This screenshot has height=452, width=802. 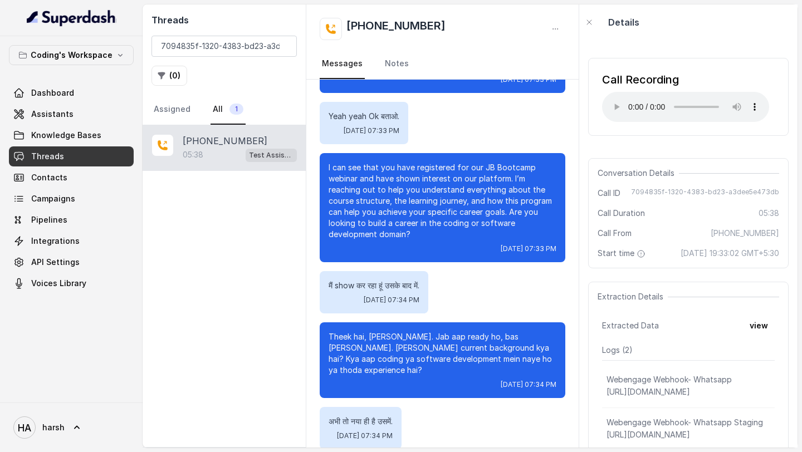 What do you see at coordinates (442, 201) in the screenshot?
I see `p: I can see that you have registered for our JB Bootcamp webinar and have shown interest on our pla...` at bounding box center [442, 201].